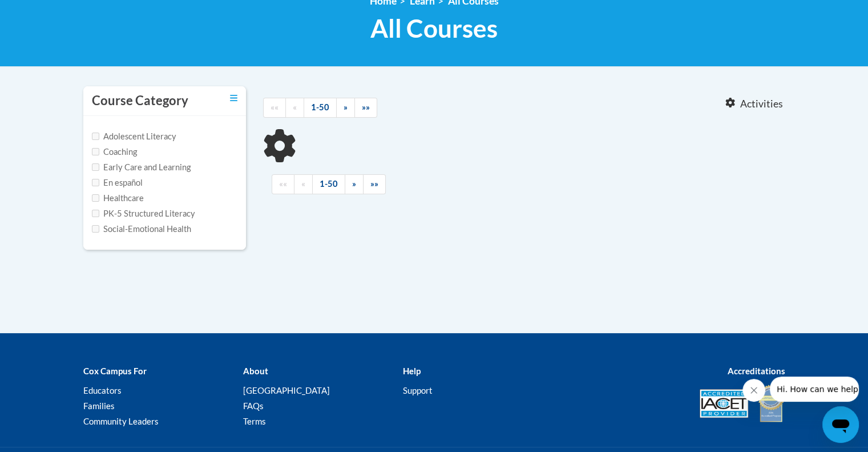 Image resolution: width=868 pixels, height=452 pixels. Describe the element at coordinates (417, 390) in the screenshot. I see `a: Support` at that location.